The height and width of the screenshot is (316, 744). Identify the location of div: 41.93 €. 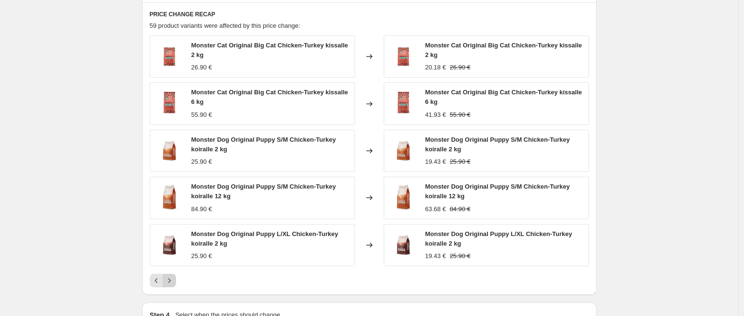
(435, 115).